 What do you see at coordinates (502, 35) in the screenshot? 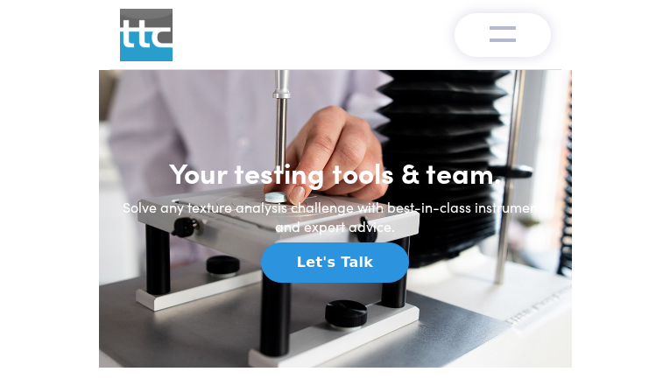
I see `button: Toggle navigation` at bounding box center [502, 35].